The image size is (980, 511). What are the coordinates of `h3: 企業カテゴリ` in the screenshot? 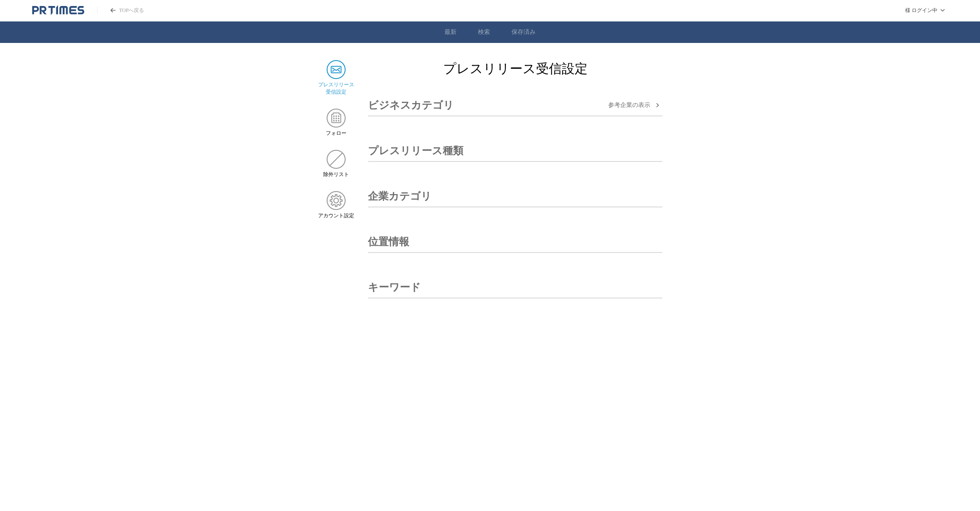 It's located at (399, 196).